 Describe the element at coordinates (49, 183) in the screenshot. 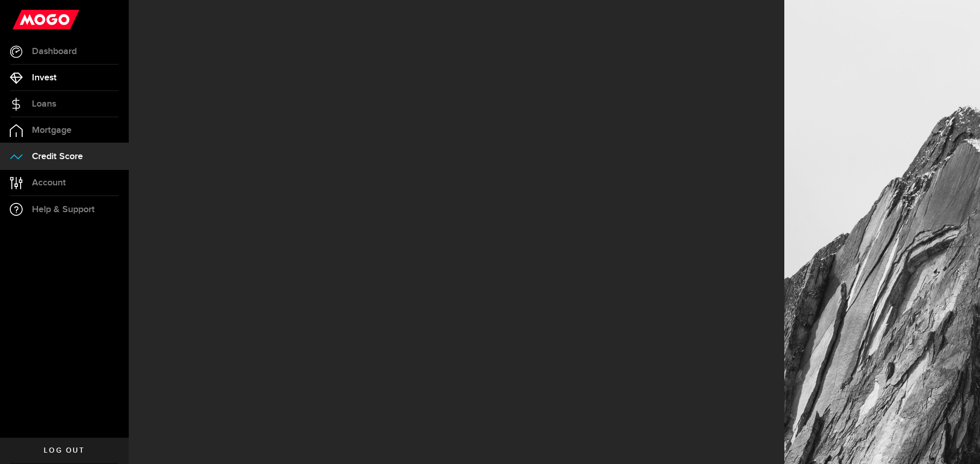

I see `span: Account` at that location.